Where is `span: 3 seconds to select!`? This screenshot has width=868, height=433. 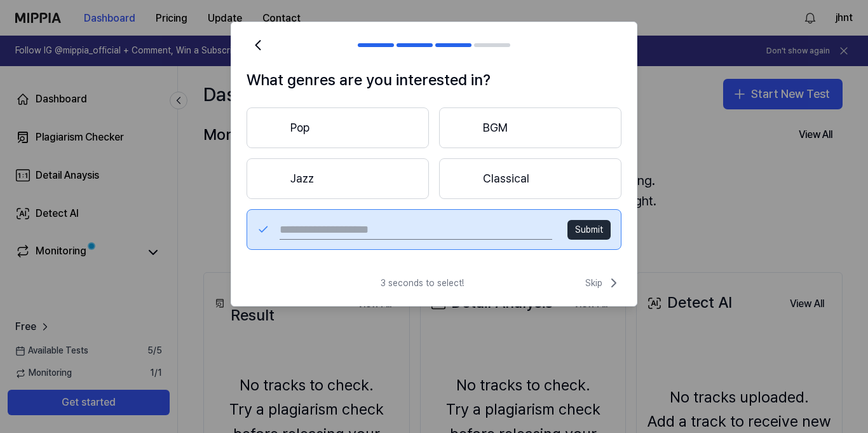
span: 3 seconds to select! is located at coordinates (422, 284).